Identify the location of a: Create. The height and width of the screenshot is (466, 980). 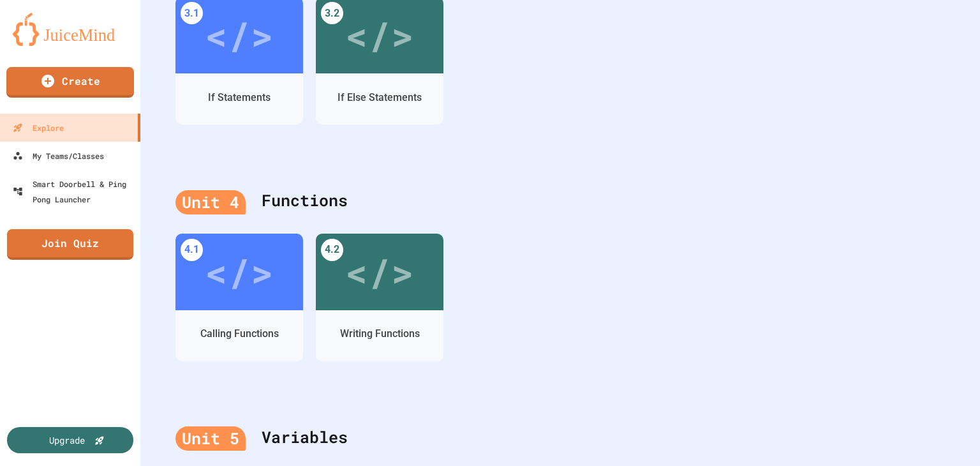
(70, 82).